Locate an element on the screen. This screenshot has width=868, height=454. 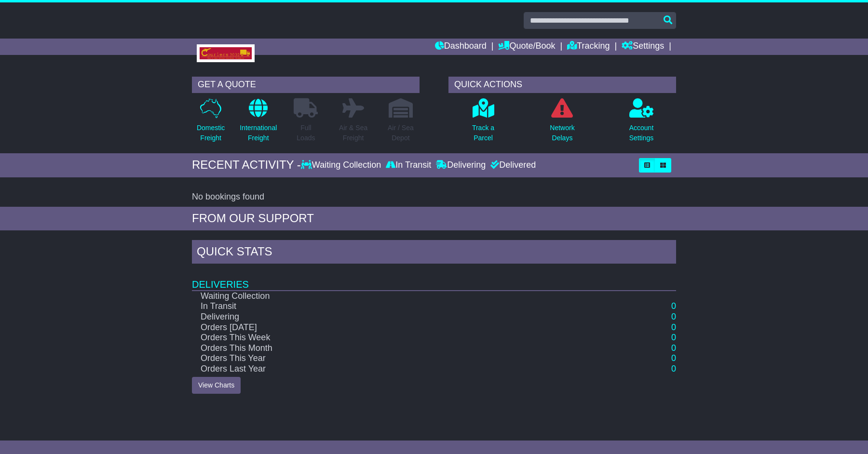
a: NetworkDelays is located at coordinates (561, 123).